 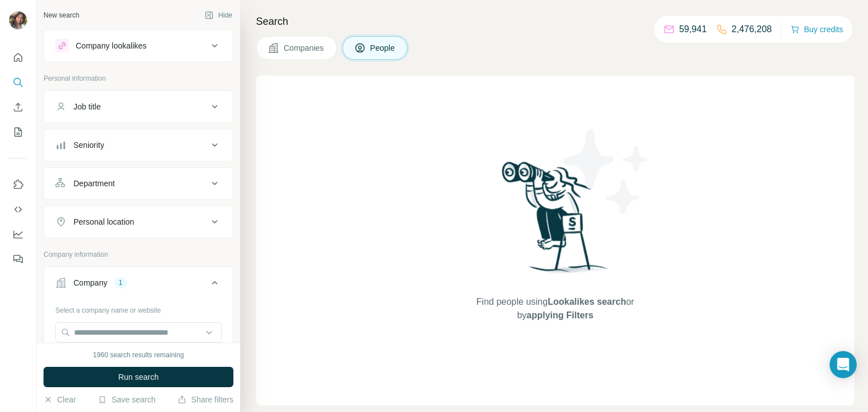 What do you see at coordinates (139, 222) in the screenshot?
I see `button: Personal location` at bounding box center [139, 222].